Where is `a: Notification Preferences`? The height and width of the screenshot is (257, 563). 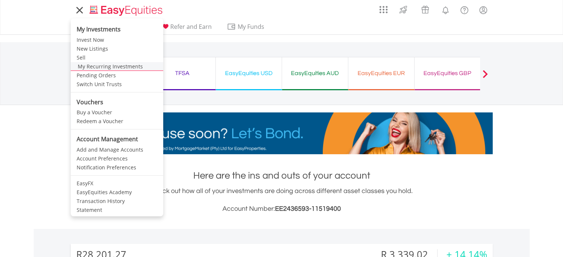
a: Notification Preferences is located at coordinates (117, 168).